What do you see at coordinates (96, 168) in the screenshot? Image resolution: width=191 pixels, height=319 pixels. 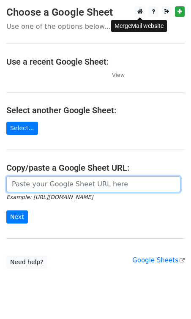 I see `h4: Copy/paste a Google Sheet URL:` at bounding box center [96, 168].